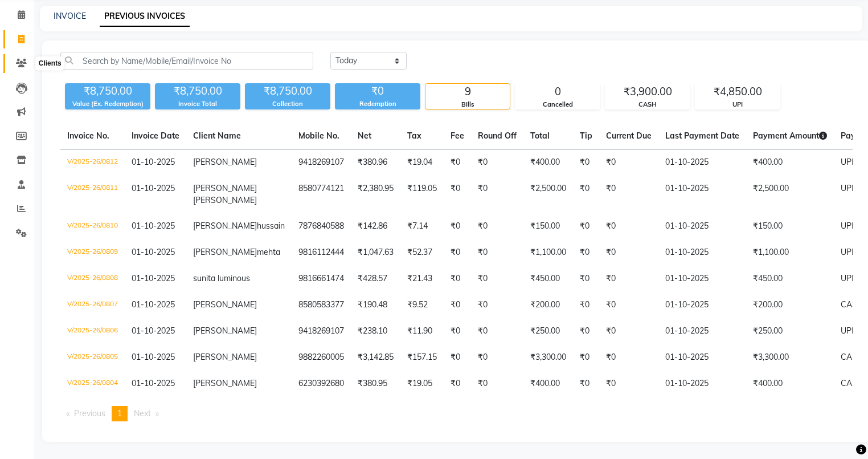  What do you see at coordinates (414, 136) in the screenshot?
I see `span: Tax` at bounding box center [414, 136].